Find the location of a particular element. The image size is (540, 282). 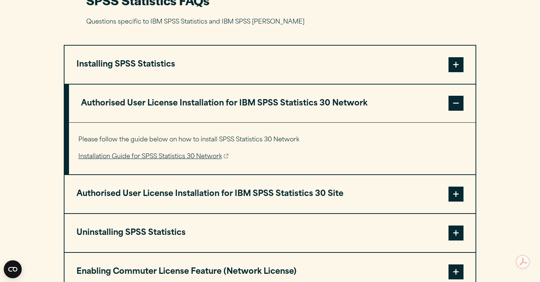

button: Uninstalling SPSS Statistics is located at coordinates (270, 233).